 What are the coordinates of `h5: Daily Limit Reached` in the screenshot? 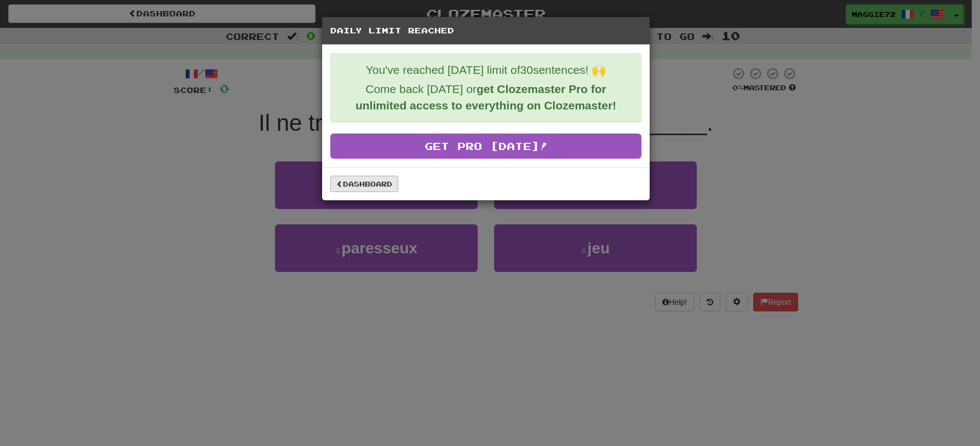 It's located at (486, 31).